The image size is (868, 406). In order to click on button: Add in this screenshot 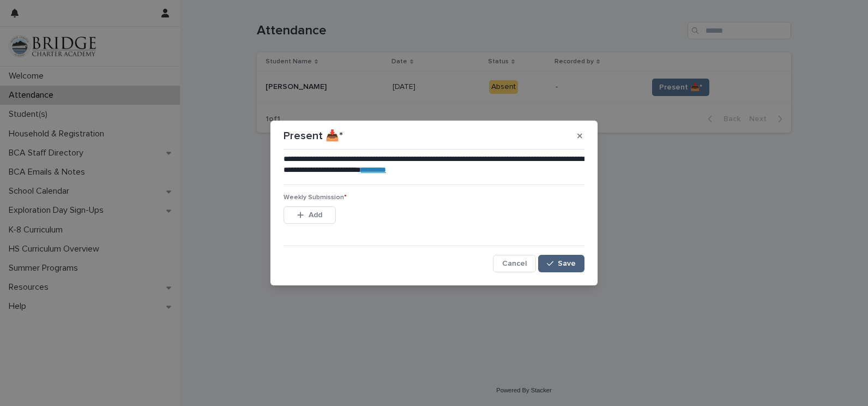, I will do `click(309, 215)`.